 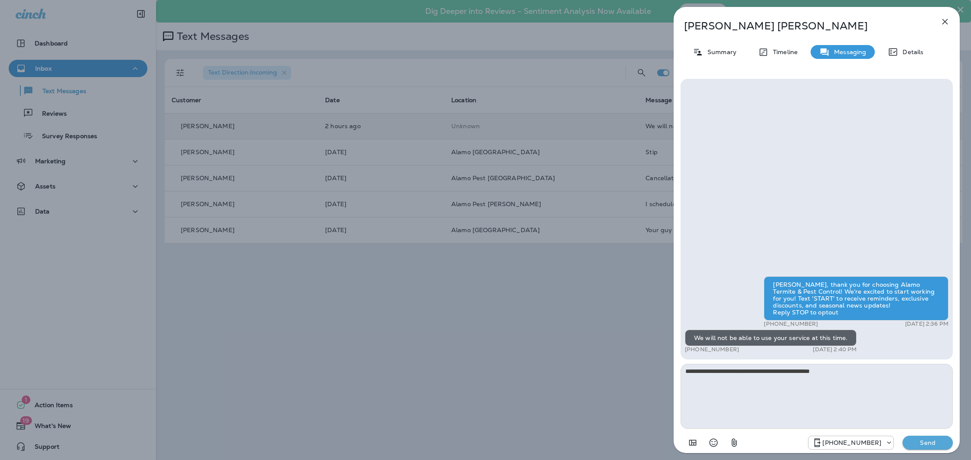 I want to click on p: Summary, so click(x=719, y=52).